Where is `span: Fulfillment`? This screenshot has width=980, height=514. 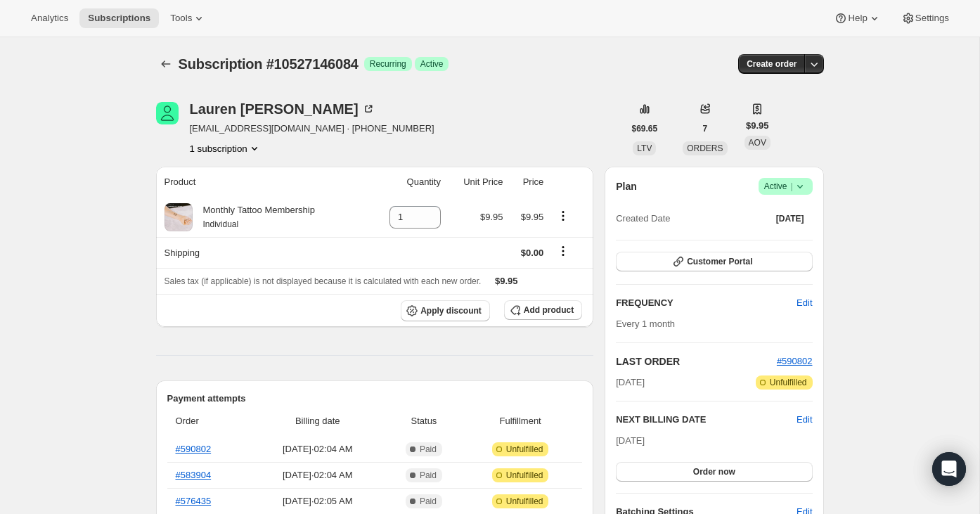 span: Fulfillment is located at coordinates (520, 422).